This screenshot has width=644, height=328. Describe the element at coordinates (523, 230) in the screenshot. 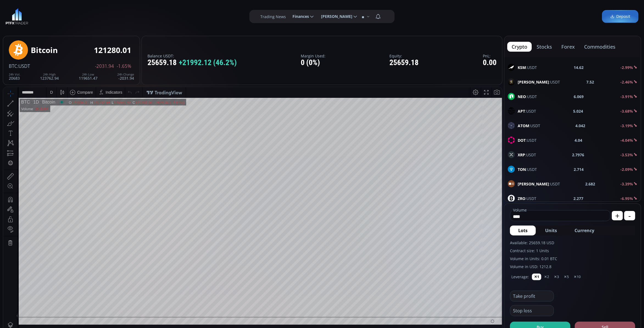

I see `button: Lots` at that location.